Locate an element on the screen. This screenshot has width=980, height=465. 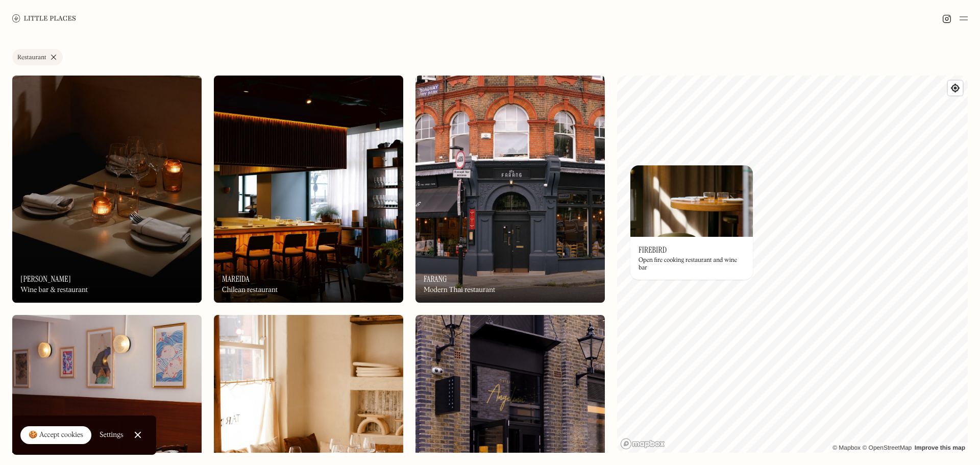
div: Close Cookie Popup is located at coordinates (137, 435).